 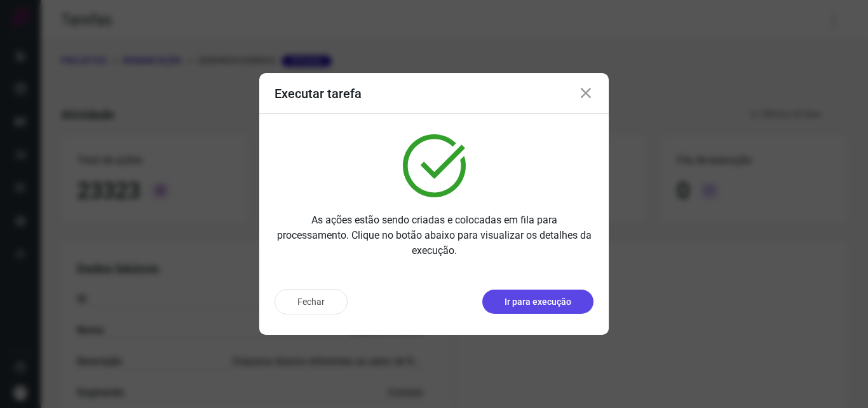 What do you see at coordinates (311, 301) in the screenshot?
I see `button: Fechar` at bounding box center [311, 301].